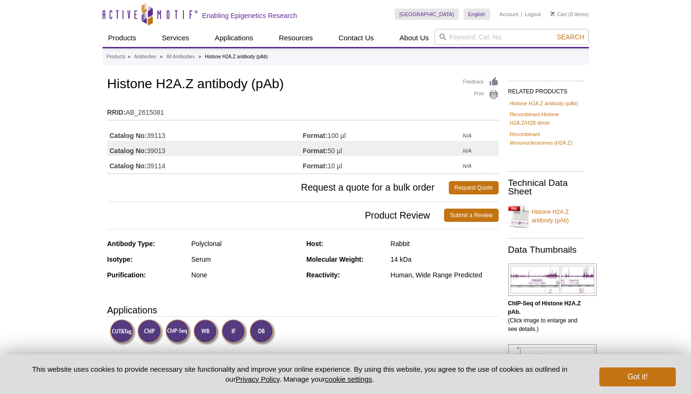 This screenshot has width=691, height=394. I want to click on p: This website uses cookies to provide necessary site functionality and improve your online experie..., so click(300, 375).